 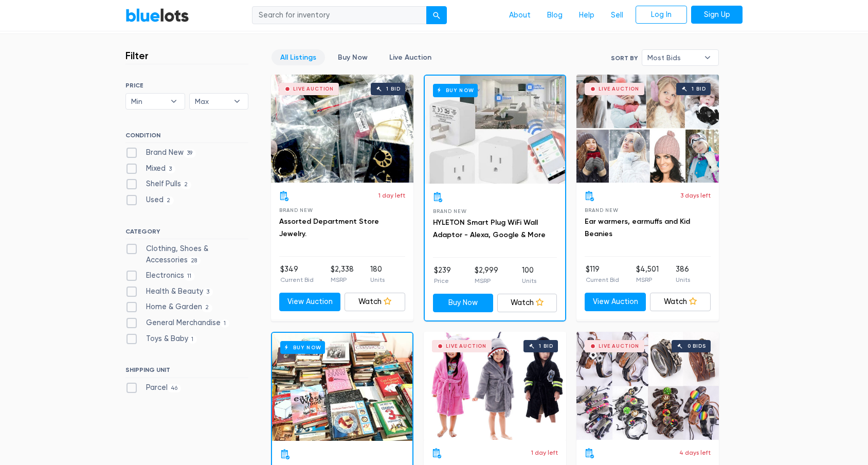 I want to click on li: $2,338, so click(x=342, y=274).